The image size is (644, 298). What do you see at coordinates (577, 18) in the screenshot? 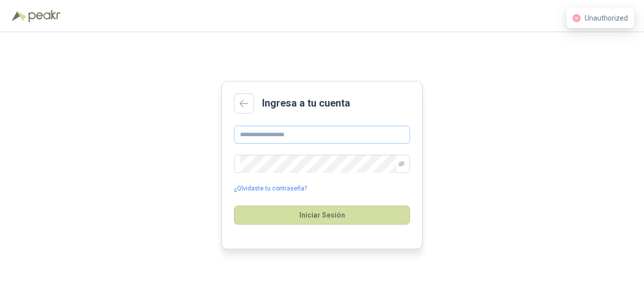
I see `span: close-circle` at bounding box center [577, 18].